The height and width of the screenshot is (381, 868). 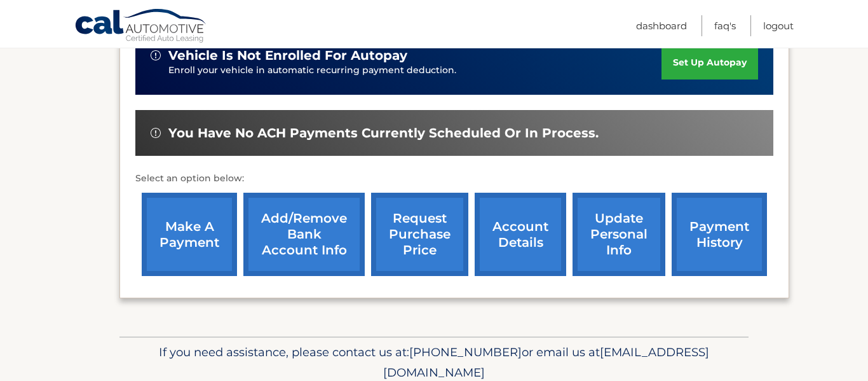 I want to click on a: Dashboard, so click(x=662, y=25).